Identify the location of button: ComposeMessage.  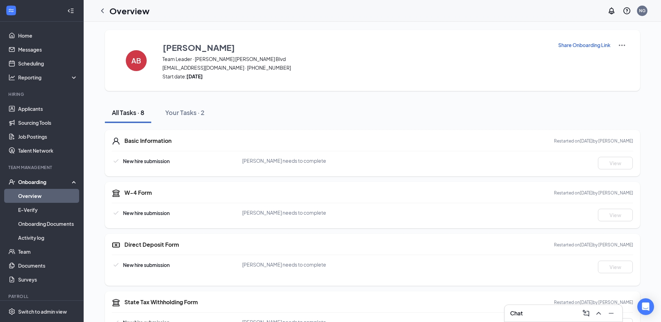
(586, 313).